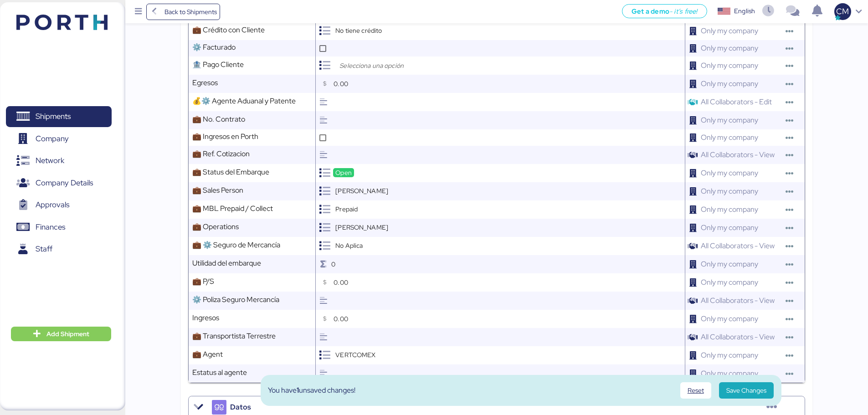  I want to click on span: Utilidad del embarque, so click(226, 263).